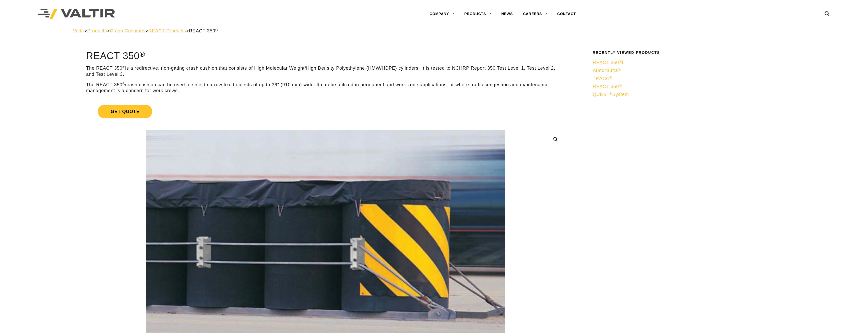 The width and height of the screenshot is (868, 333). Describe the element at coordinates (692, 70) in the screenshot. I see `a: ArmorBuffa®` at that location.